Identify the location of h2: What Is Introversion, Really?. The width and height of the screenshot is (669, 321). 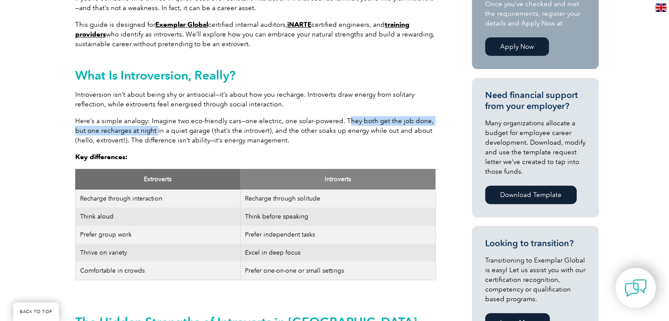
(255, 75).